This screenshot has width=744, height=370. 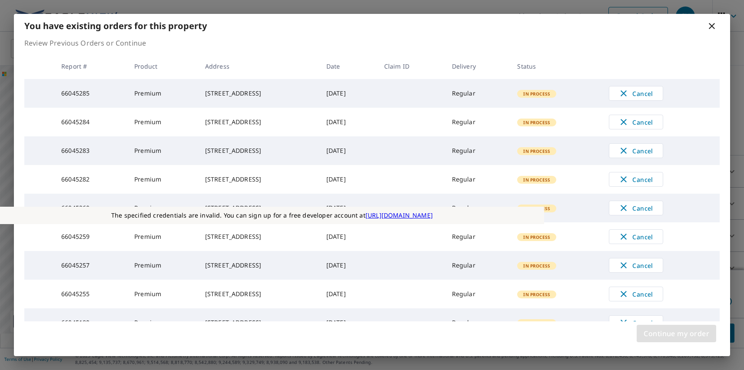 What do you see at coordinates (91, 237) in the screenshot?
I see `td: 66045259` at bounding box center [91, 237].